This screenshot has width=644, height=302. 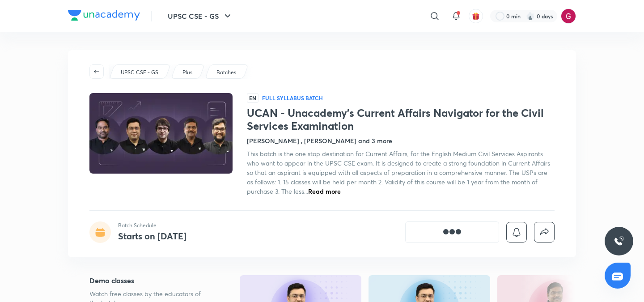 I want to click on button: [object Object], so click(x=452, y=232).